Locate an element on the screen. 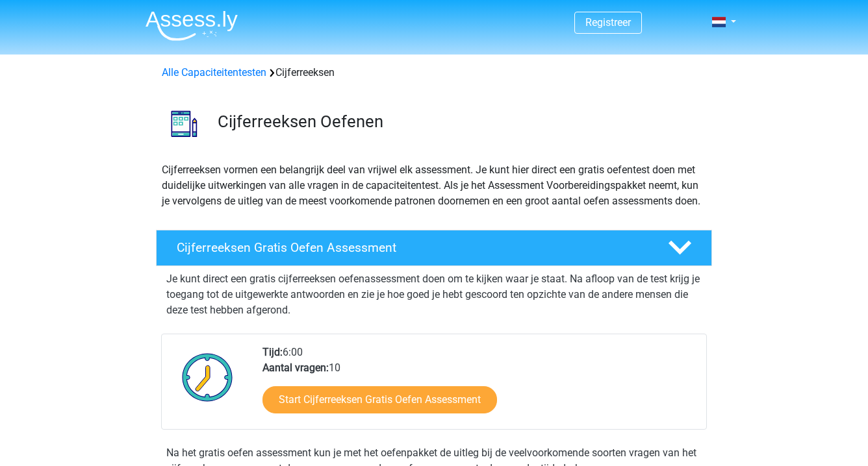 Image resolution: width=868 pixels, height=466 pixels. a: Cijferreeksen Gratis Oefen Assessment is located at coordinates (434, 248).